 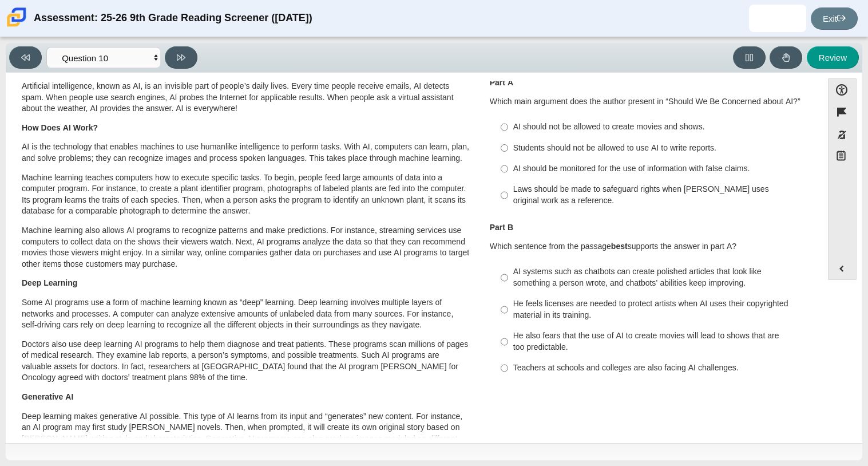 What do you see at coordinates (777, 19) in the screenshot?
I see `img: juan.fuentes.GywFhC` at bounding box center [777, 19].